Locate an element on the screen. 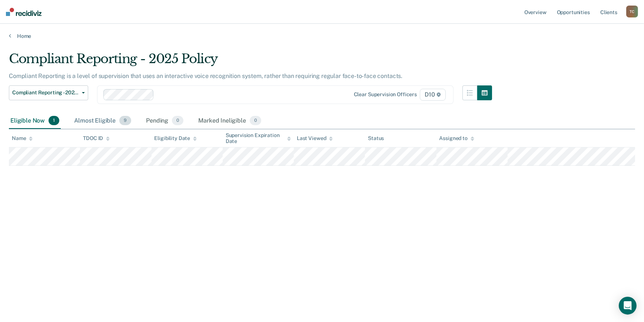 The width and height of the screenshot is (644, 322). div: Last Viewed is located at coordinates (315, 138).